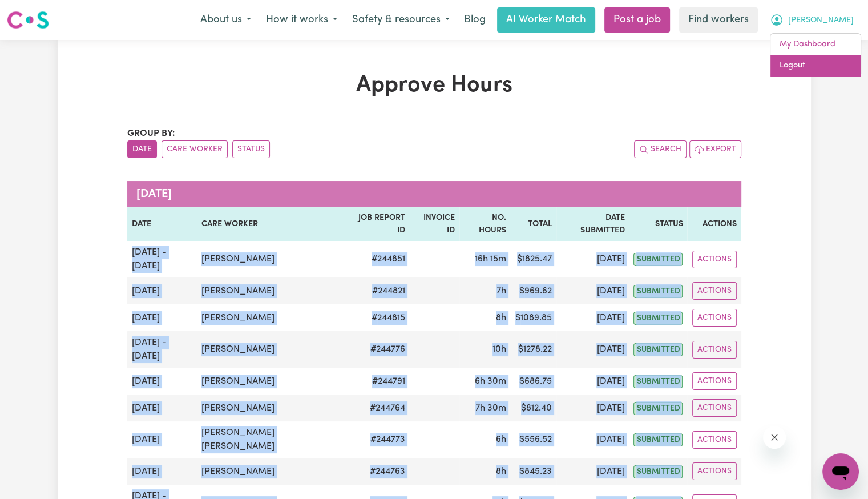  Describe the element at coordinates (151, 134) in the screenshot. I see `span: Group by:` at that location.